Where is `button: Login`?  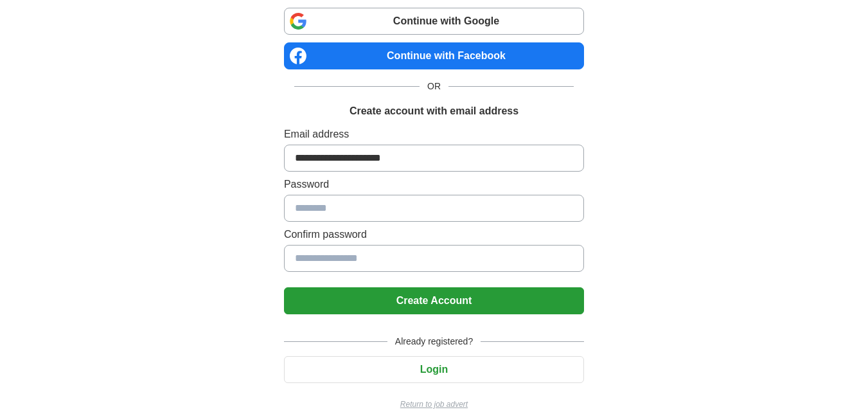 button: Login is located at coordinates (434, 369).